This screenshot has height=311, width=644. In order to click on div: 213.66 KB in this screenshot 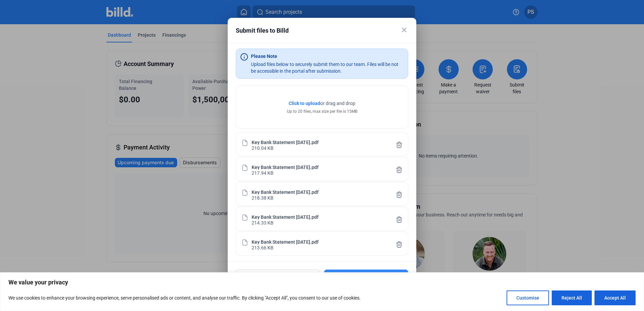, I will do `click(262, 247)`.